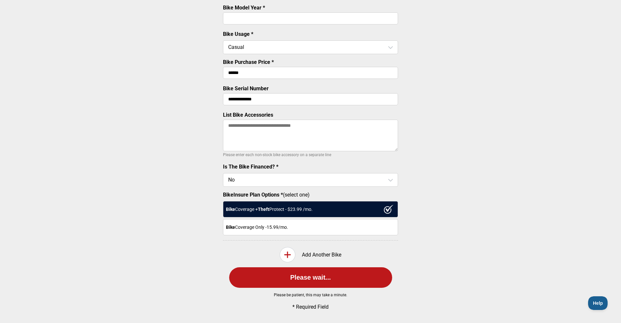 Image resolution: width=621 pixels, height=323 pixels. What do you see at coordinates (310, 209) in the screenshot?
I see `div: Coverage + Protect - $ 23.99 /mo.` at bounding box center [310, 209].